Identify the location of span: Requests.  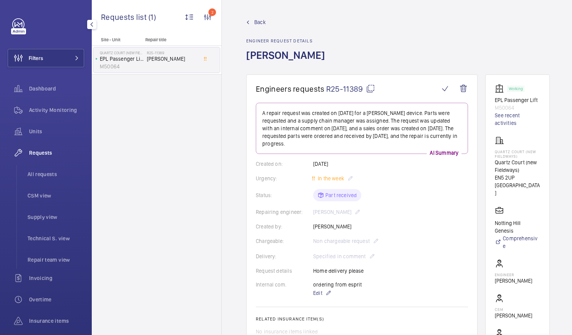
(57, 153).